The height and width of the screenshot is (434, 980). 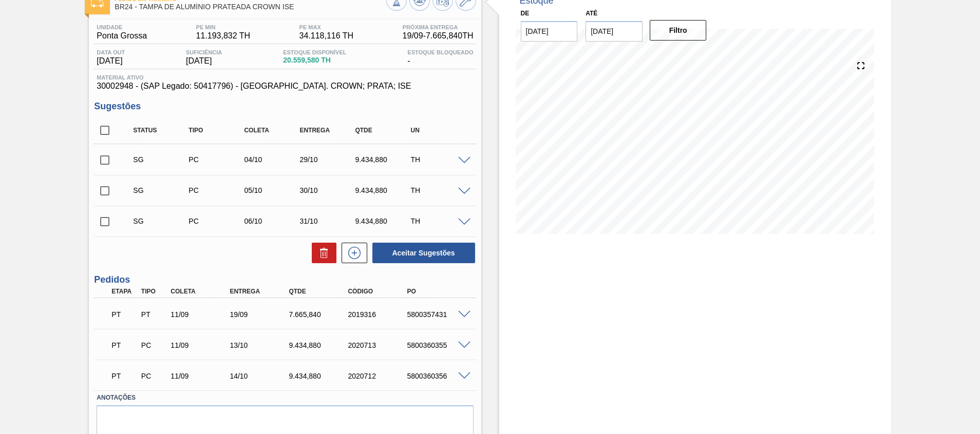 I want to click on span: Próxima Entrega, so click(x=438, y=27).